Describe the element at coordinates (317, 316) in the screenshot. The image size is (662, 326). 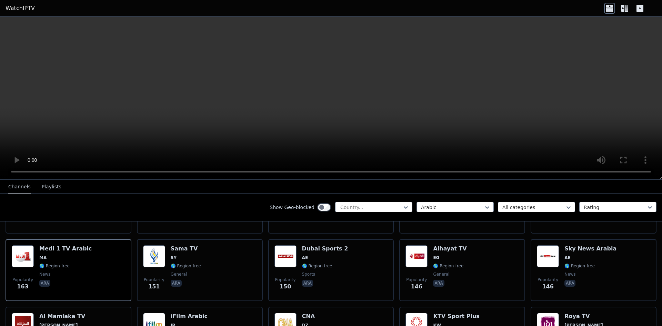
I see `h6: CNA` at that location.